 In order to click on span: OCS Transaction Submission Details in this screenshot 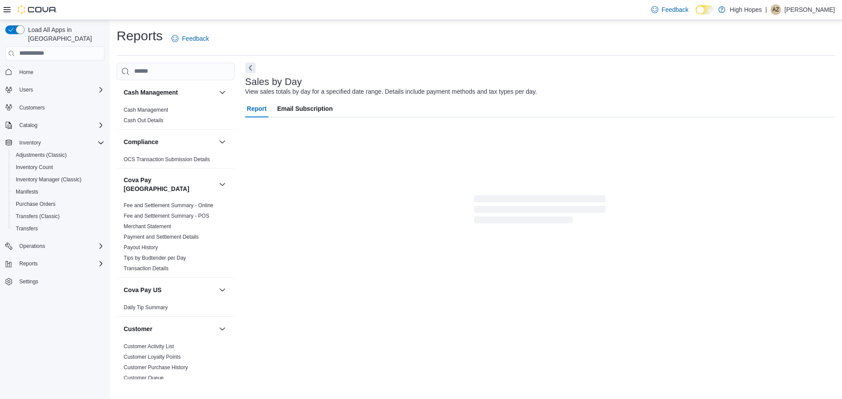, I will do `click(167, 160)`.